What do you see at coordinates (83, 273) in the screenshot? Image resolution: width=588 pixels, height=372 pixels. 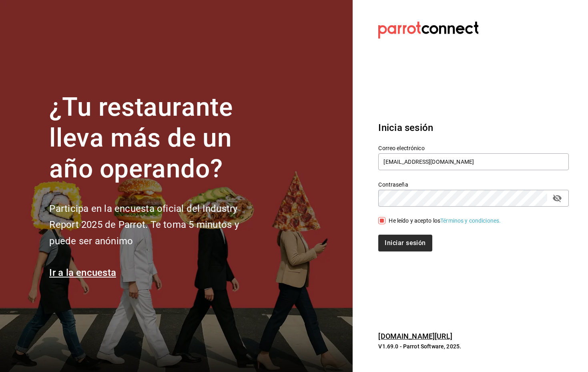 I see `a: Ir a la encuesta` at bounding box center [83, 273].